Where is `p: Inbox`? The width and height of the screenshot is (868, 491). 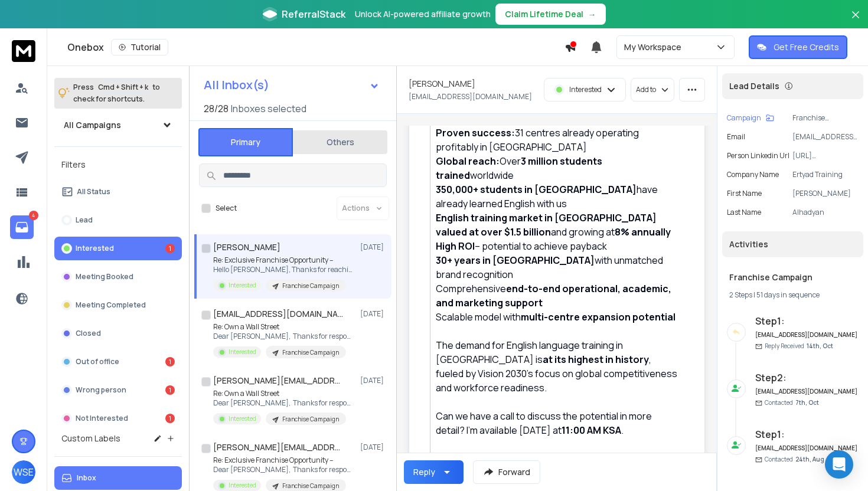
p: Inbox is located at coordinates (86, 478).